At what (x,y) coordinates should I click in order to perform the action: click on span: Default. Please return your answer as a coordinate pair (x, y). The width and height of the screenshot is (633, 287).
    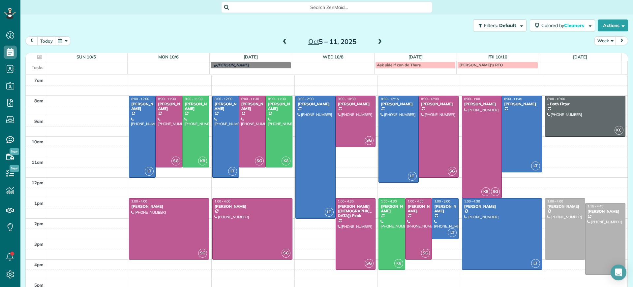
    Looking at the image, I should click on (508, 25).